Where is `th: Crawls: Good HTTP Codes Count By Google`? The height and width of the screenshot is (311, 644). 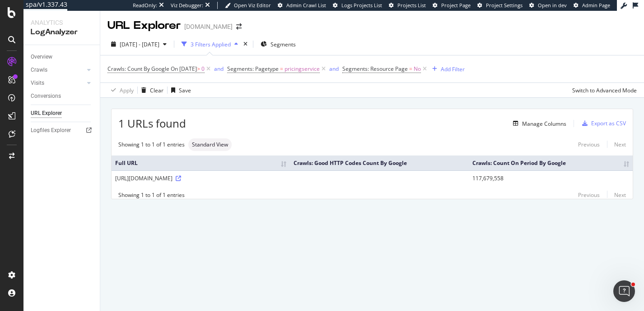 th: Crawls: Good HTTP Codes Count By Google is located at coordinates (379, 163).